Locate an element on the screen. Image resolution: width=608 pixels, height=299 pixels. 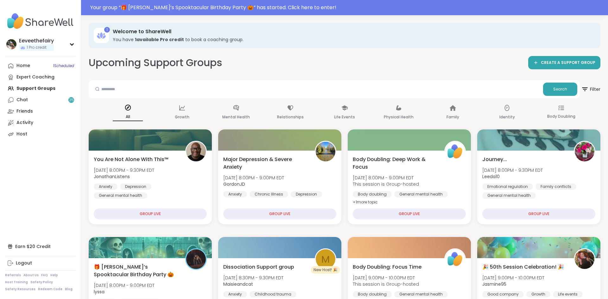
img: lyssa is located at coordinates (196, 259).